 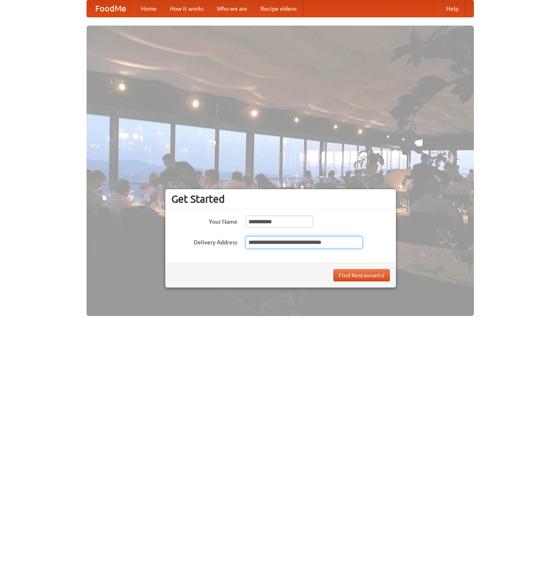 I want to click on a: How it works, so click(x=187, y=9).